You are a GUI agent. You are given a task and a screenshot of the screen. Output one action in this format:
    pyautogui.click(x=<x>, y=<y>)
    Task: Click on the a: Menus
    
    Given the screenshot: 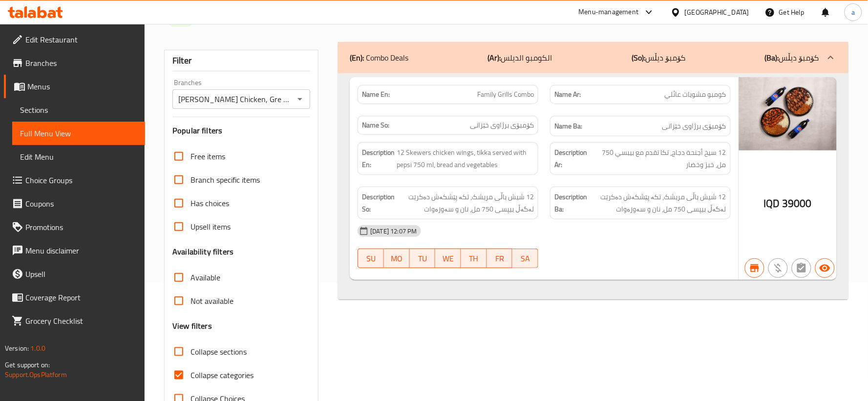 What is the action you would take?
    pyautogui.click(x=75, y=86)
    